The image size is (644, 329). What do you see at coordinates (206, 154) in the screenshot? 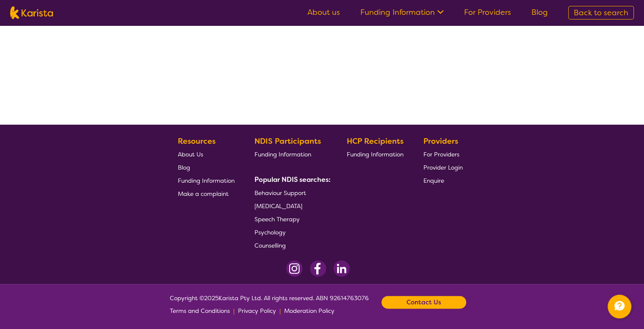
I see `a: About Us` at bounding box center [206, 154].